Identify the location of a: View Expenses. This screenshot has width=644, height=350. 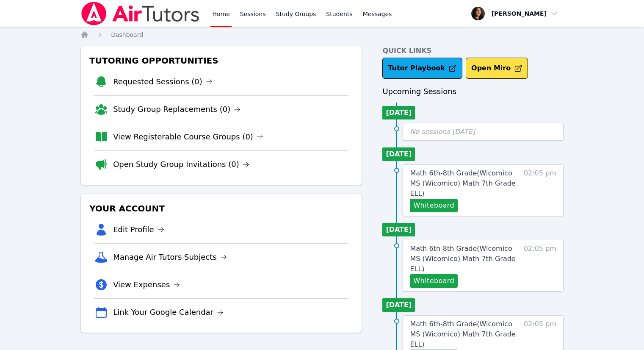
(146, 284).